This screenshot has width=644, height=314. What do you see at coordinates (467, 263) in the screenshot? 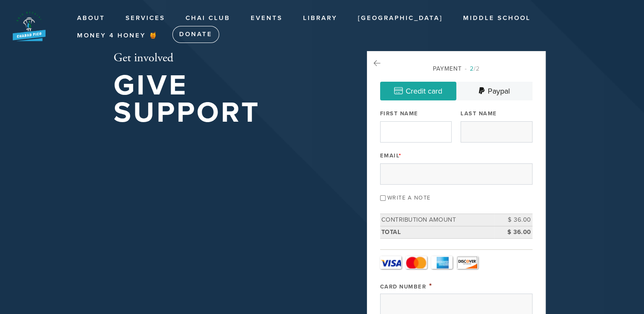
I see `a: Discover` at bounding box center [467, 263].